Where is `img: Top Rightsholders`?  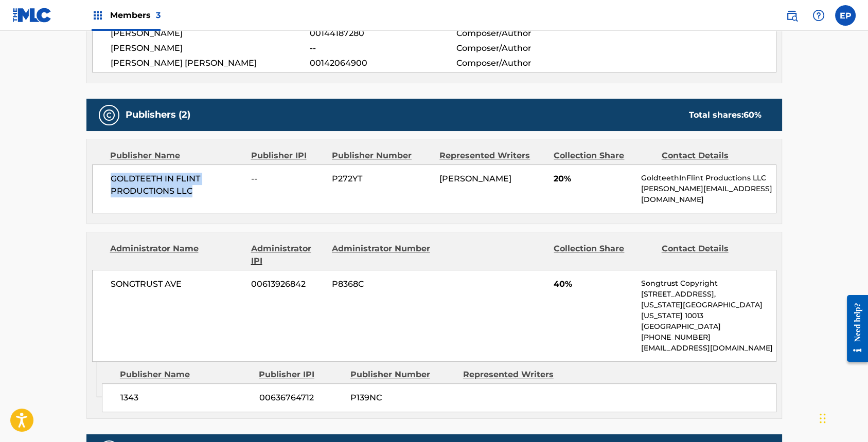
img: Top Rightsholders is located at coordinates (98, 15).